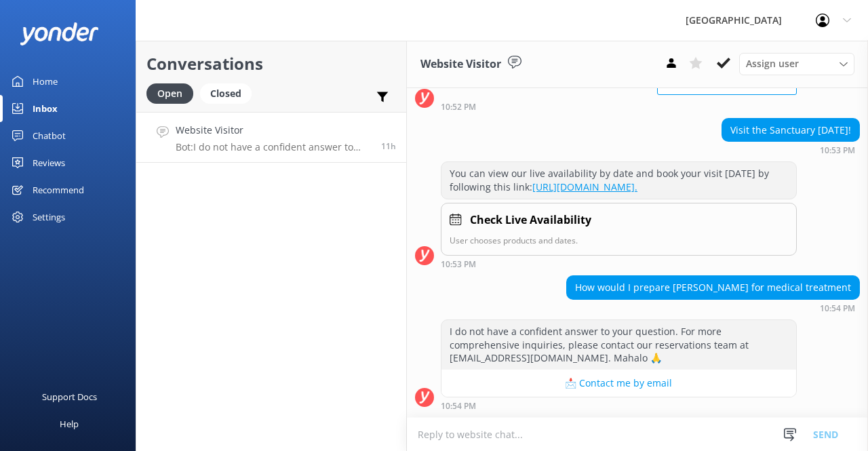 The width and height of the screenshot is (868, 451). I want to click on div: Open, so click(170, 94).